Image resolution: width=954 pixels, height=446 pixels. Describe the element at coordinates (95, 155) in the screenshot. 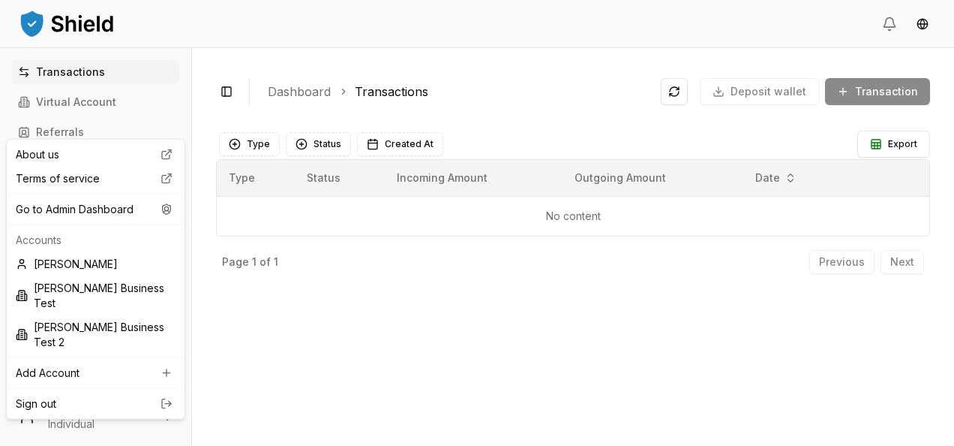

I see `a: About us` at that location.